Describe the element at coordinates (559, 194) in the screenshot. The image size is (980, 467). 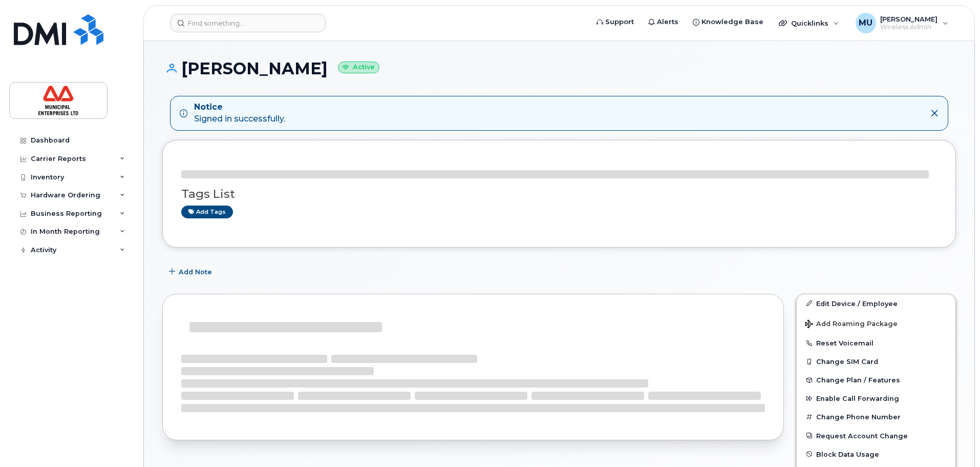
I see `h3: Tags List` at that location.